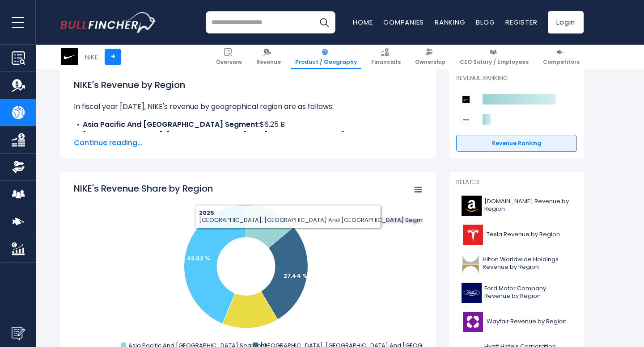 The height and width of the screenshot is (347, 644). Describe the element at coordinates (268, 57) in the screenshot. I see `a: Revenue` at that location.